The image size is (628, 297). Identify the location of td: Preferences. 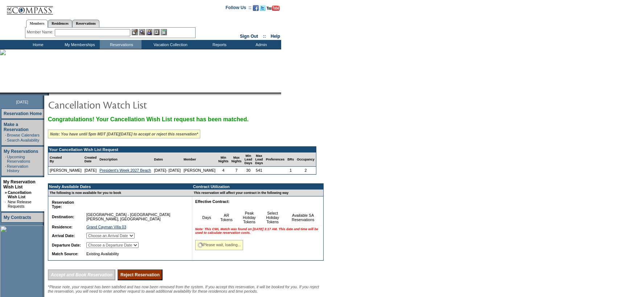
(276, 159).